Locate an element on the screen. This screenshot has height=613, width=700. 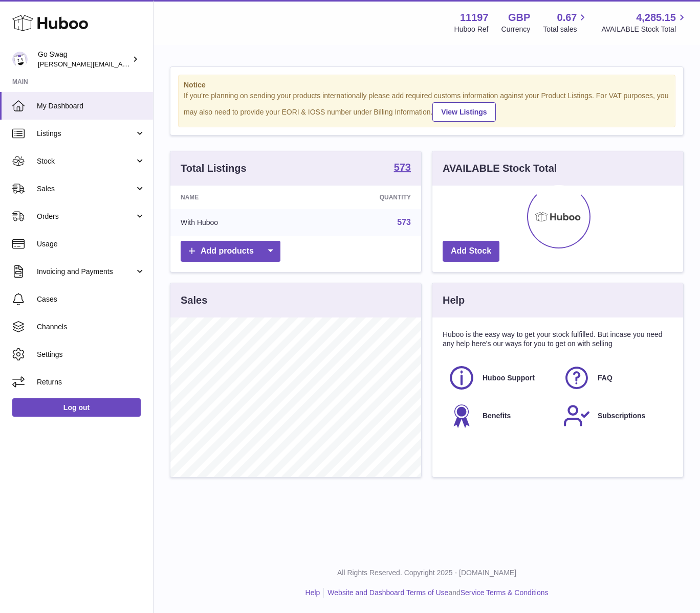
span: Returns is located at coordinates (91, 382).